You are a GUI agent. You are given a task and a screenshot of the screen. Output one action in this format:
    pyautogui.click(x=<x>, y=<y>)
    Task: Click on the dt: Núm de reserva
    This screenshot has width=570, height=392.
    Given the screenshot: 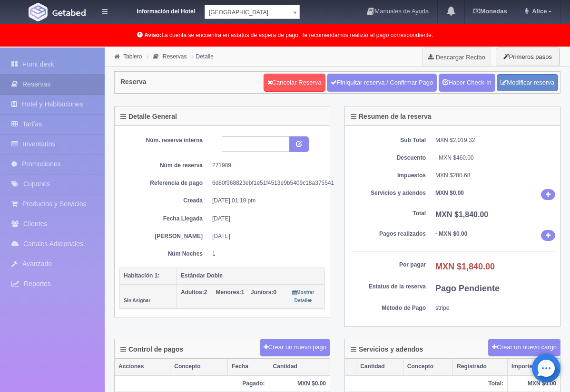 What is the action you would take?
    pyautogui.click(x=165, y=166)
    